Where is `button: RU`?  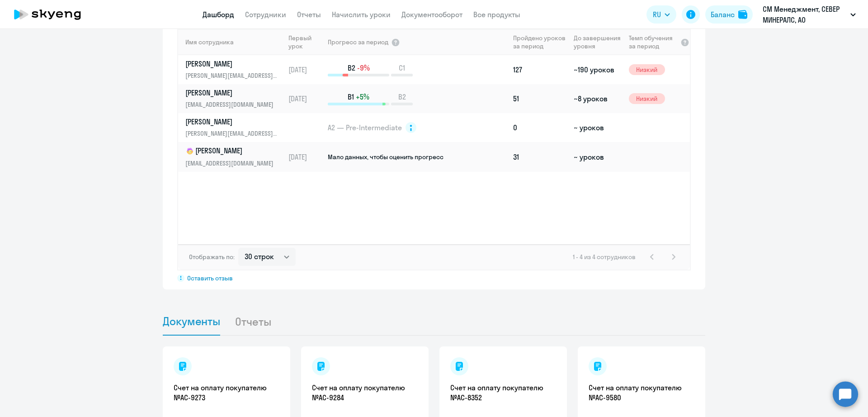
button: RU is located at coordinates (661, 15).